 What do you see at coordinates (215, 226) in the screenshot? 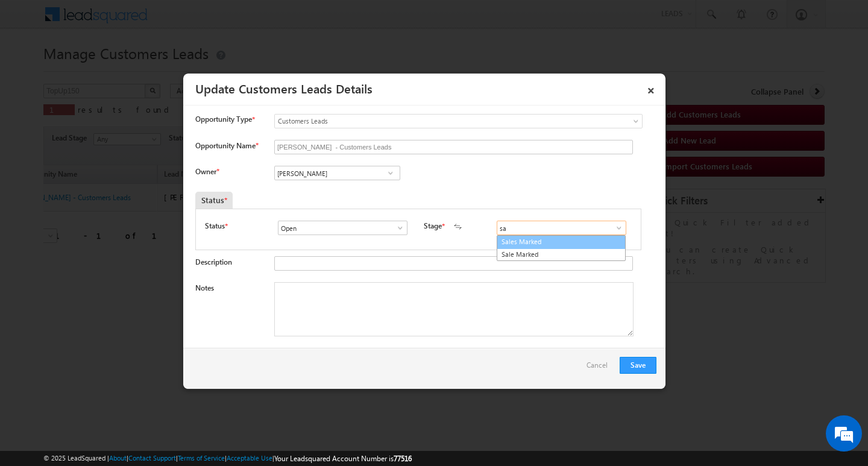
I see `label: Status` at bounding box center [215, 226].